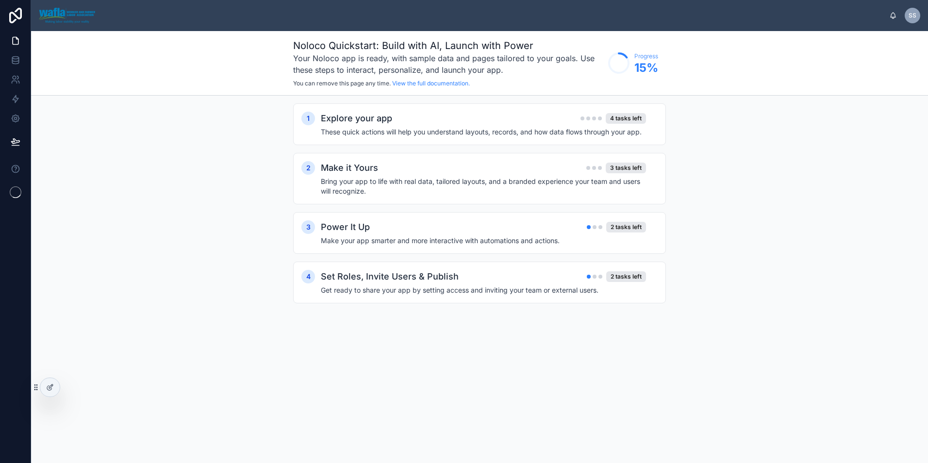  I want to click on div: 4, so click(308, 277).